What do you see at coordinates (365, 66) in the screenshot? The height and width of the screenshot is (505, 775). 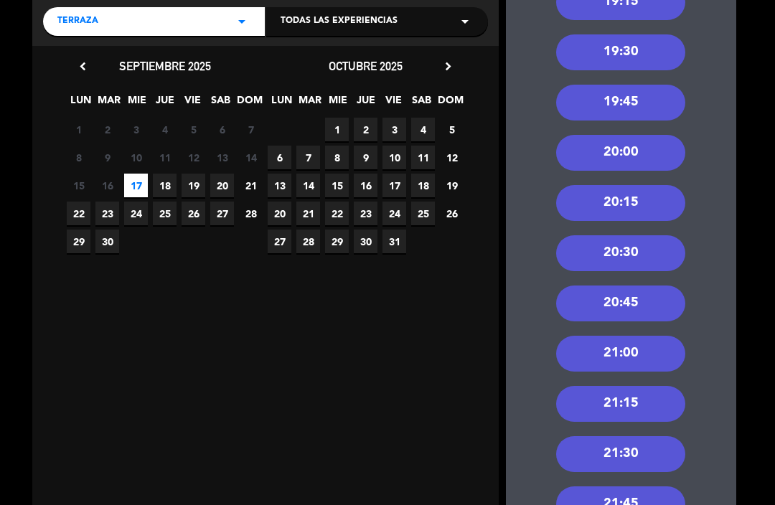 I see `span: octubre 2025` at bounding box center [365, 66].